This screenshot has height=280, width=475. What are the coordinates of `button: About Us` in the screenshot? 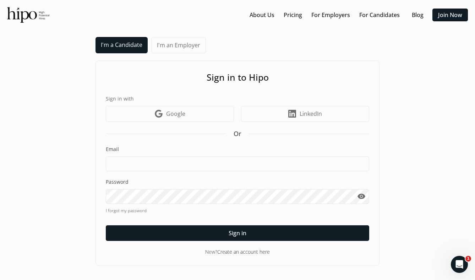 It's located at (262, 15).